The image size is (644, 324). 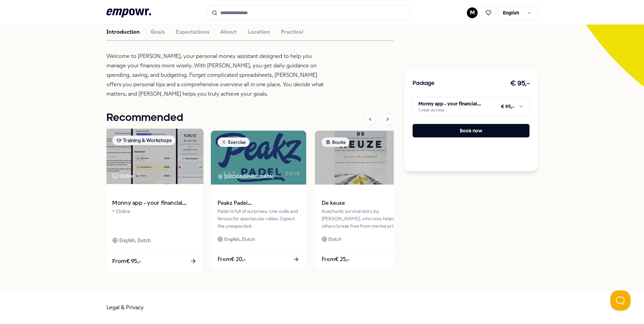 What do you see at coordinates (155, 200) in the screenshot?
I see `a: package imageTraining & WorkshopsOnlineMonny app - your financial assistent* OnlineEnglish, Dutch...` at bounding box center [155, 200].